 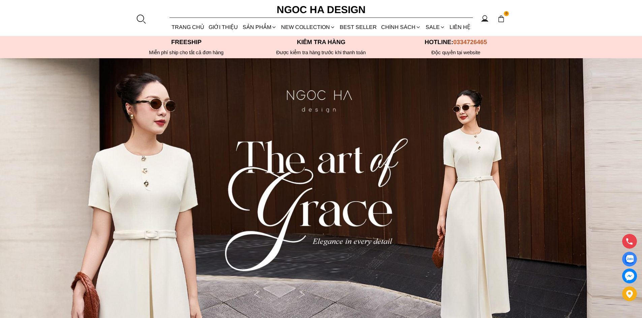 What do you see at coordinates (460, 27) in the screenshot?
I see `a: LIÊN HỆ` at bounding box center [460, 27].